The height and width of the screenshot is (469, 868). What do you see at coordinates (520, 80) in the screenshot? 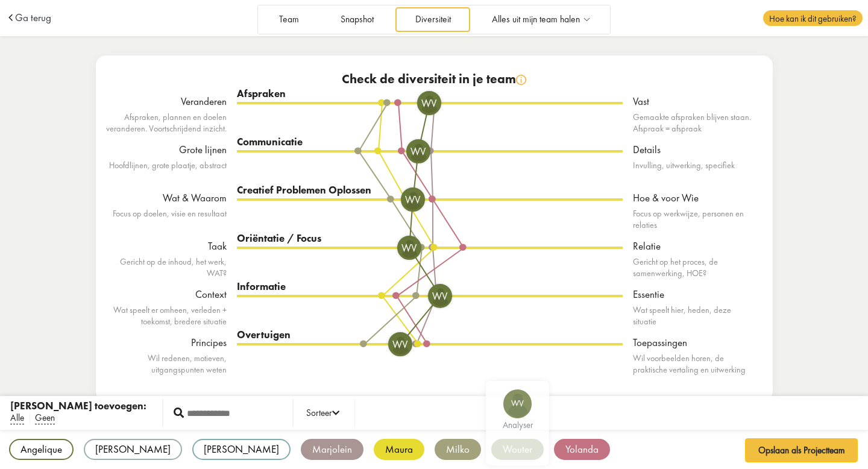
I see `img: info.svg` at bounding box center [520, 80].